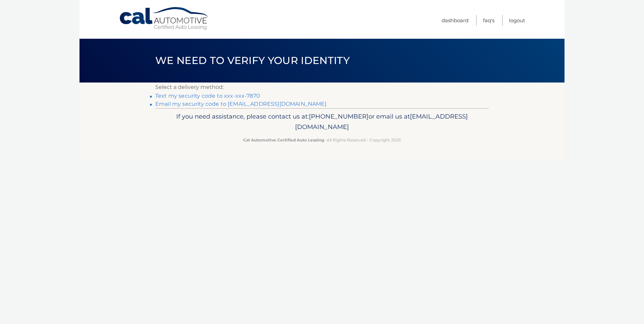  Describe the element at coordinates (517, 20) in the screenshot. I see `a: Logout` at that location.